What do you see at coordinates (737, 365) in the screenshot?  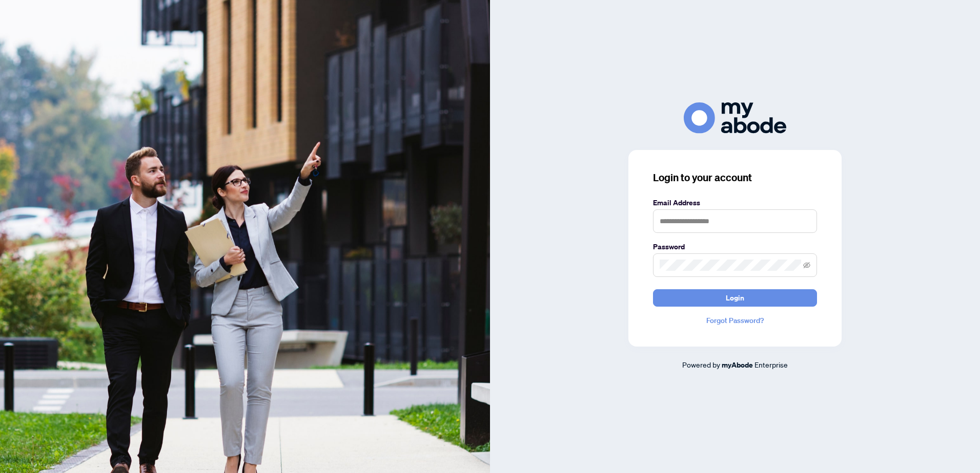 I see `a: myAbode` at bounding box center [737, 365].